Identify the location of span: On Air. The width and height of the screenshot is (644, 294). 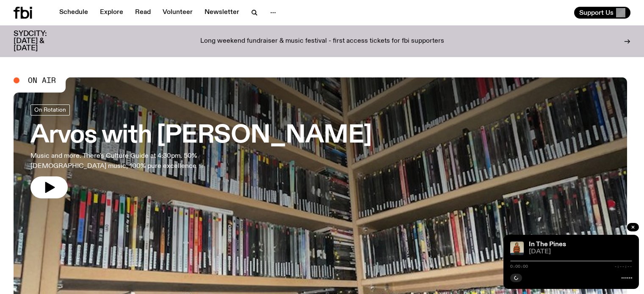
(42, 81).